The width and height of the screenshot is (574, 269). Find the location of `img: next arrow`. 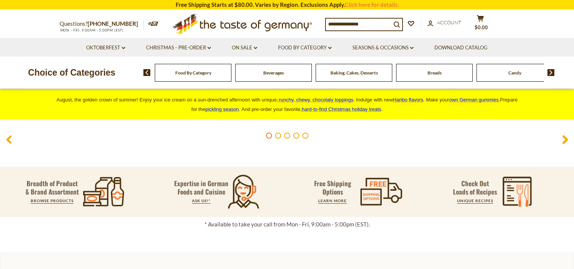

img: next arrow is located at coordinates (551, 72).